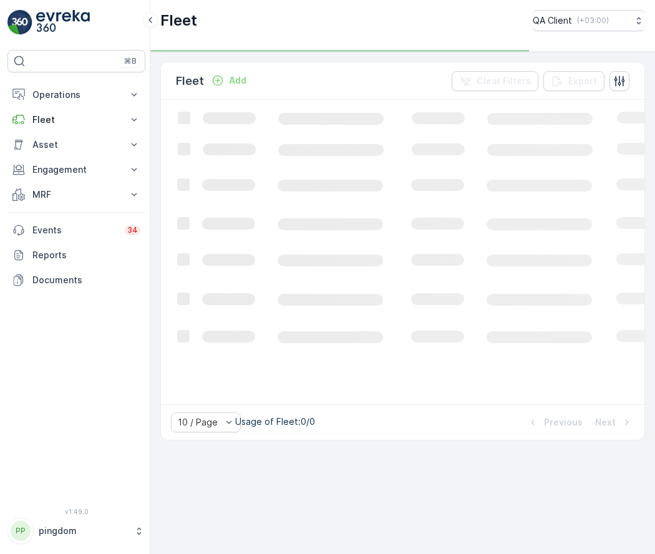 This screenshot has height=554, width=655. I want to click on p: QA Client, so click(552, 21).